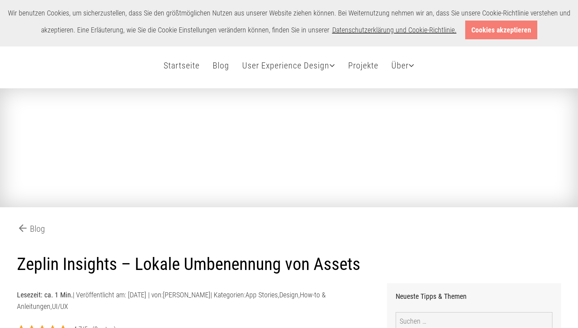 This screenshot has height=328, width=578. What do you see at coordinates (403, 66) in the screenshot?
I see `a: Über` at bounding box center [403, 66].